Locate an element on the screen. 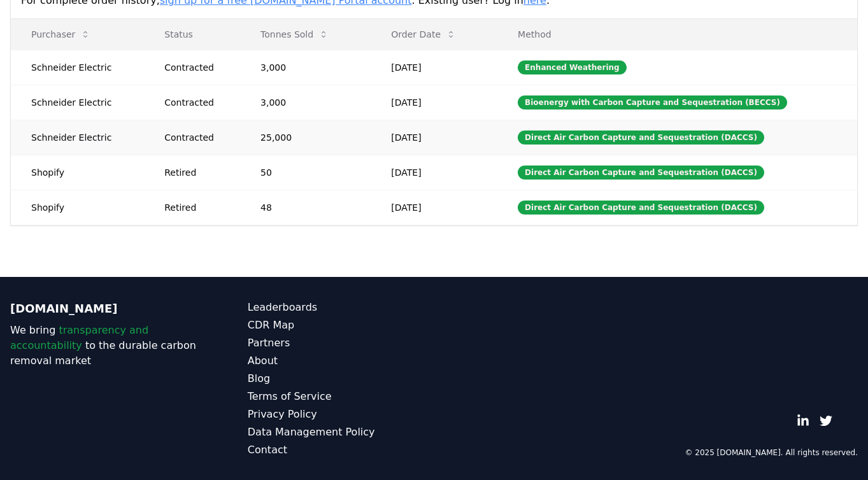  div: Enhanced Weathering is located at coordinates (572, 67).